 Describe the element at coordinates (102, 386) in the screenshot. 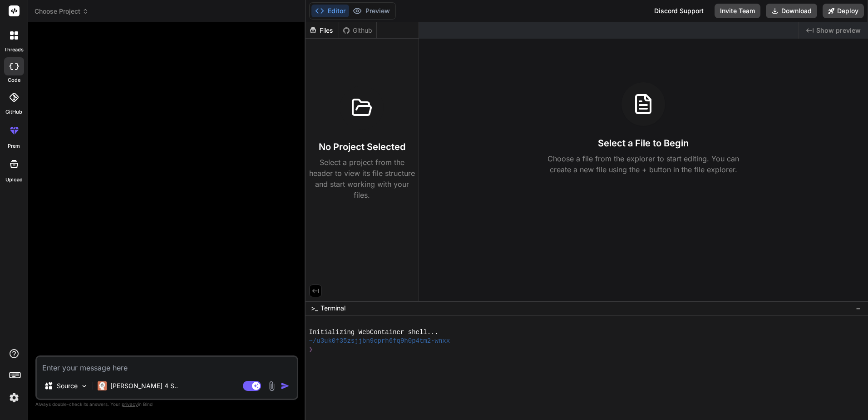

I see `img: Claude 4 Sonnet` at that location.